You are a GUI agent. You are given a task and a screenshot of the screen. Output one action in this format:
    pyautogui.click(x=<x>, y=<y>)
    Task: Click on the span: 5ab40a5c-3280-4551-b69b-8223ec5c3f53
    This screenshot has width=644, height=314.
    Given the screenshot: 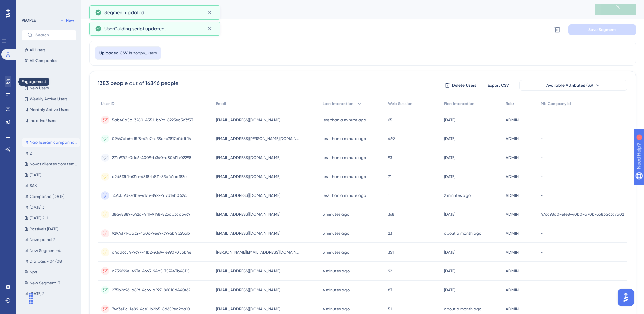 What is the action you would take?
    pyautogui.click(x=153, y=120)
    